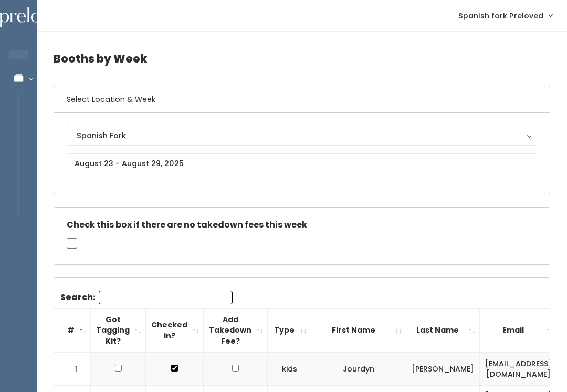 Image resolution: width=567 pixels, height=392 pixels. Describe the element at coordinates (358, 369) in the screenshot. I see `td: Jourdyn` at that location.